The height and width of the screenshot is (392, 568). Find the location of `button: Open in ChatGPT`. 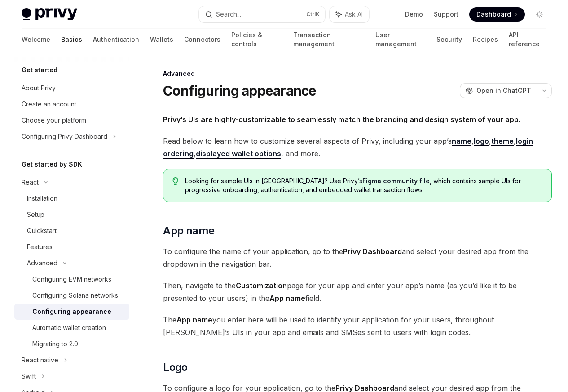

button: Open in ChatGPT is located at coordinates (498, 91).